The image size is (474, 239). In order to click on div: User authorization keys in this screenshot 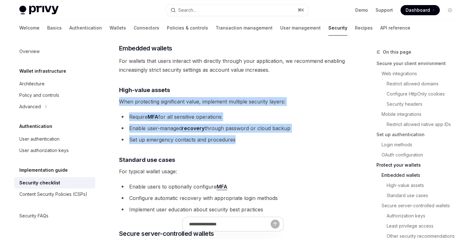, I will do `click(44, 150)`.